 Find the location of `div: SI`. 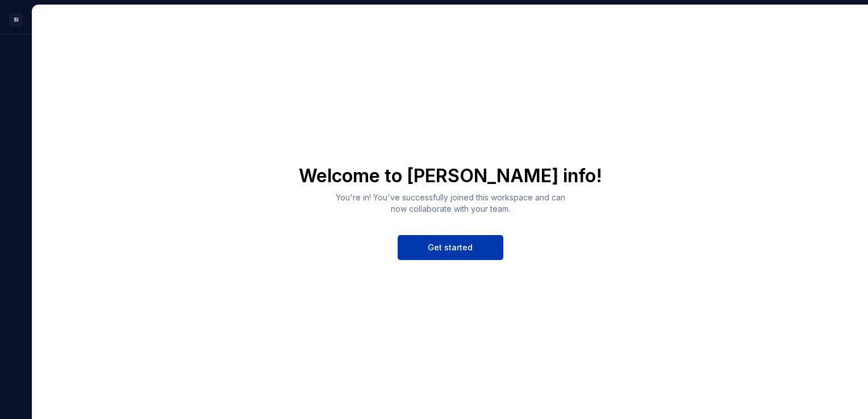

div: SI is located at coordinates (16, 20).